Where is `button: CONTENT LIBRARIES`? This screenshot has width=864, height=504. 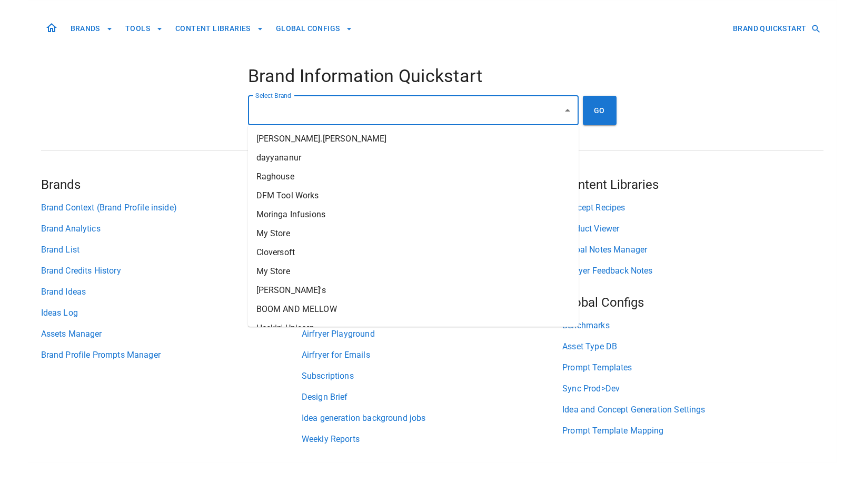
button: CONTENT LIBRARIES is located at coordinates (219, 29).